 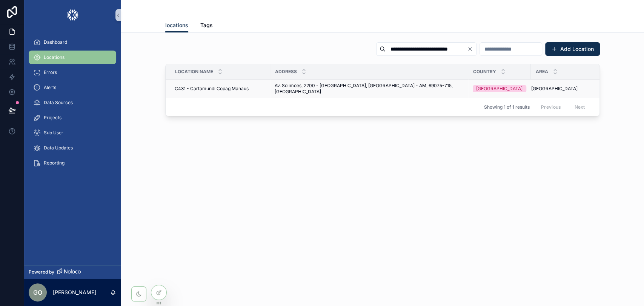 I want to click on span: Dashboard, so click(x=55, y=42).